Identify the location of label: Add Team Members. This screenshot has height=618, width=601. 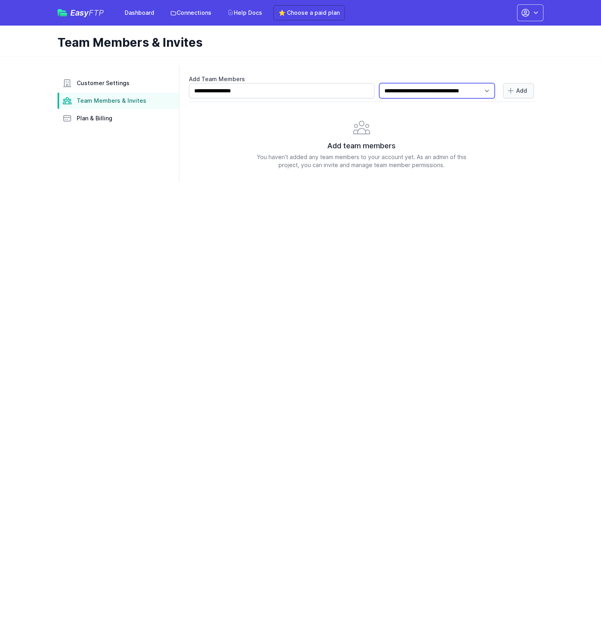
(361, 79).